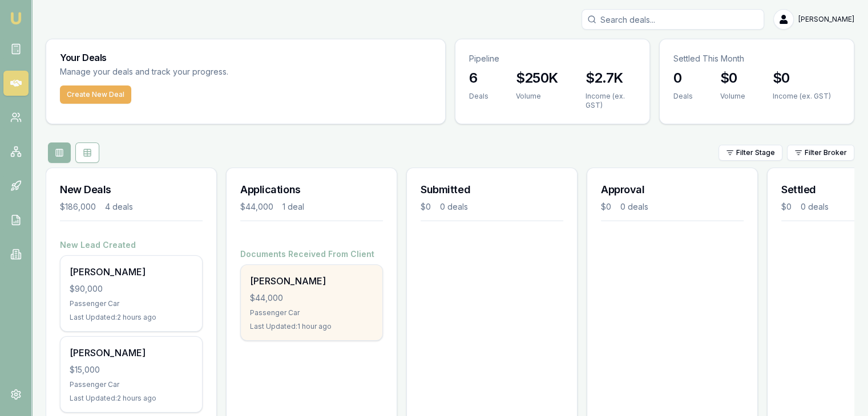 This screenshot has height=416, width=868. Describe the element at coordinates (750, 153) in the screenshot. I see `button: Filter Stage` at that location.